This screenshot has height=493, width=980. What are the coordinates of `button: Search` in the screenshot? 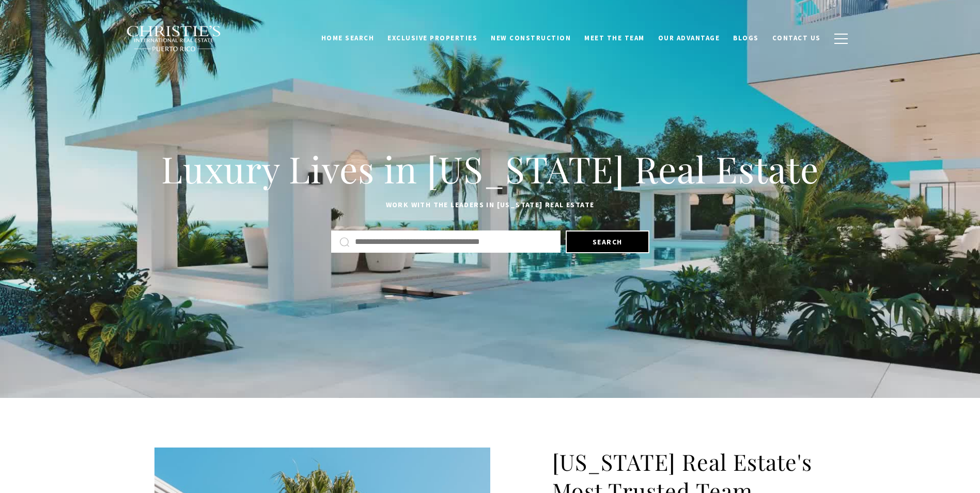 It's located at (608, 242).